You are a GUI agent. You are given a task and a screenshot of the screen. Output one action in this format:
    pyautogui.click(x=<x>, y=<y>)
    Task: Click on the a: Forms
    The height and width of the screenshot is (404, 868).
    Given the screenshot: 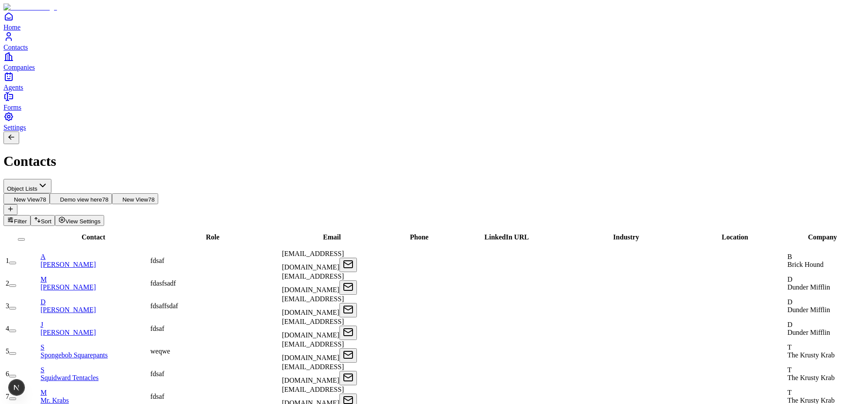 What is the action you would take?
    pyautogui.click(x=434, y=101)
    